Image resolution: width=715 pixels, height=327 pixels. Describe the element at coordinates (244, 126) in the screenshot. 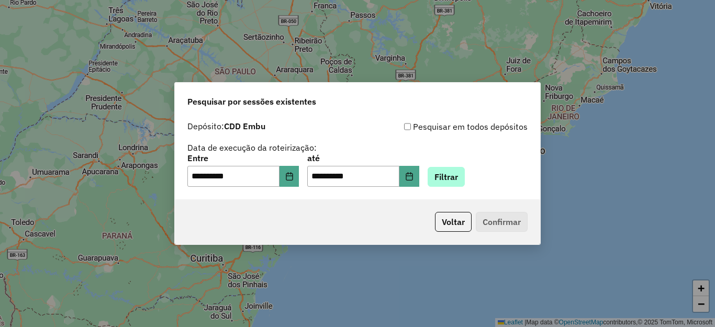

I see `strong: CDD Embu` at that location.